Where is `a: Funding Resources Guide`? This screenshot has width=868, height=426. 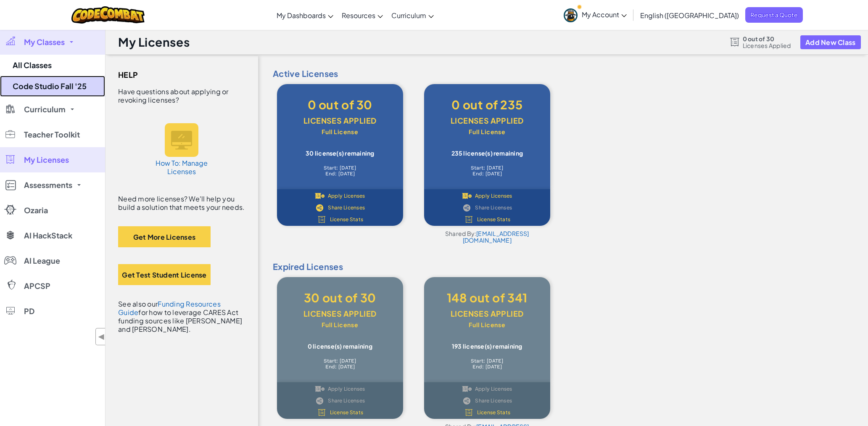
a: Funding Resources Guide is located at coordinates (170, 308).